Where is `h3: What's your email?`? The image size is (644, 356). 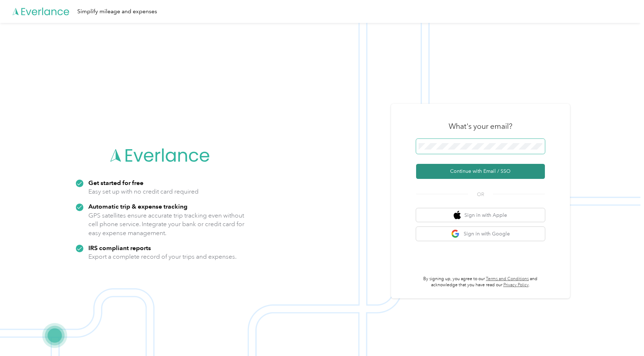 h3: What's your email? is located at coordinates (481, 126).